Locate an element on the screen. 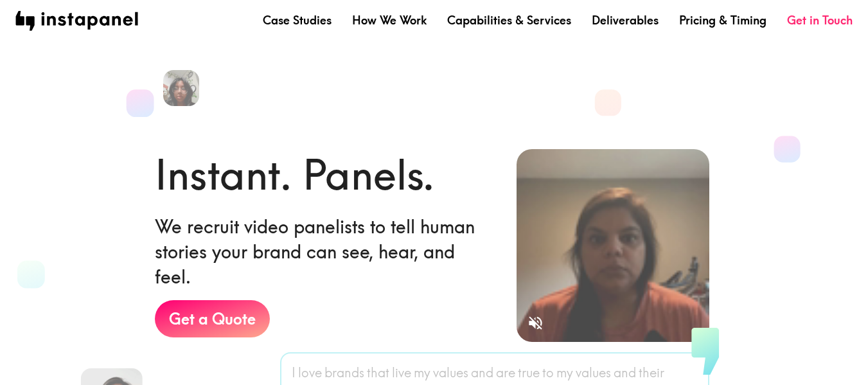  h6: We recruit video panelists to tell human stories your brand can see, hear, and feel. is located at coordinates (325, 252).